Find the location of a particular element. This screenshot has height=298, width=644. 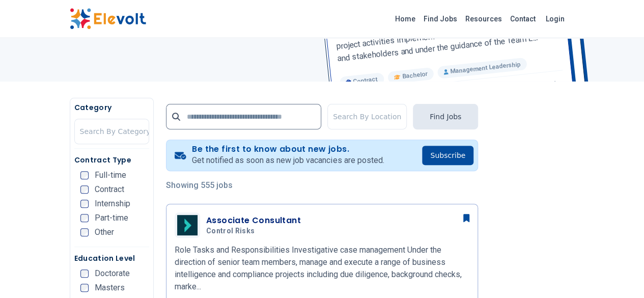

p: Role Tasks and Responsibilities Investigative case management Under the direction of senior team ... is located at coordinates (322, 269).